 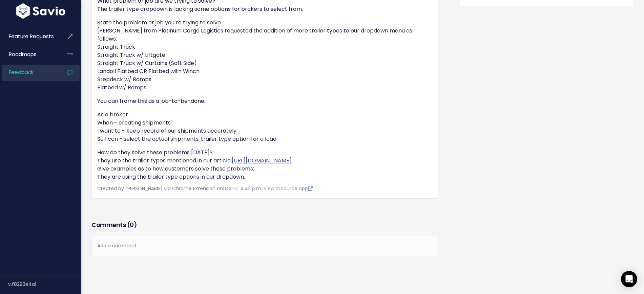 I want to click on p: As a broker. When - creating shipments I want to - keep record of our shipments accurately So I c..., so click(x=265, y=127).